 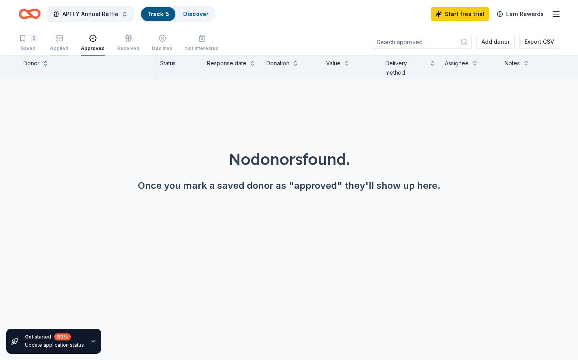 I want to click on div: Saved, so click(x=28, y=48).